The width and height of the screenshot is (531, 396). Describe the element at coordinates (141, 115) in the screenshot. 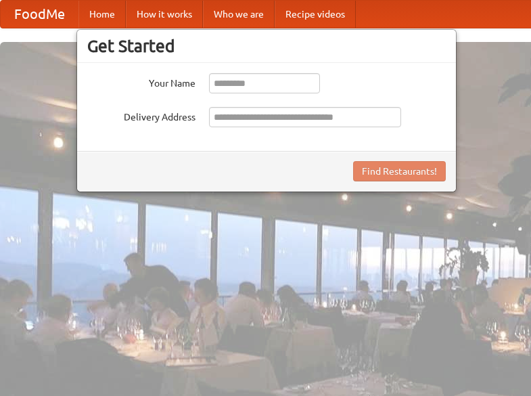

I see `label: Delivery Address` at that location.